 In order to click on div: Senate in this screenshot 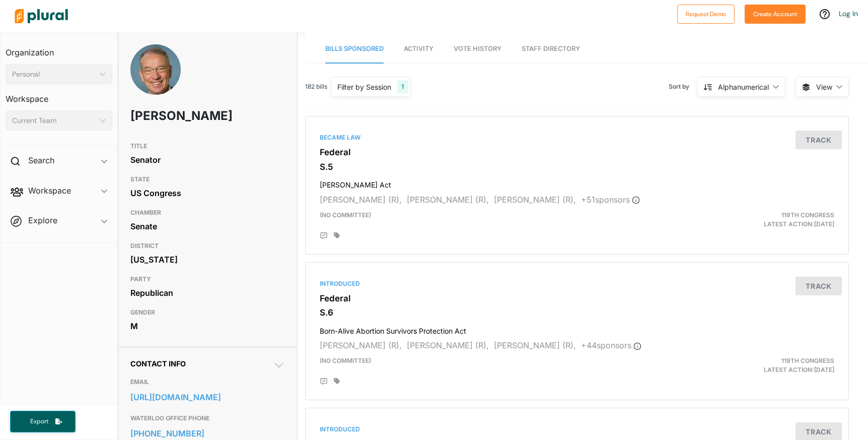, I will do `click(208, 227)`.